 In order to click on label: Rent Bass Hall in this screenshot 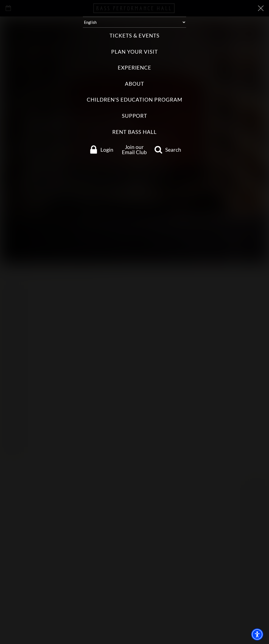, I will do `click(134, 132)`.